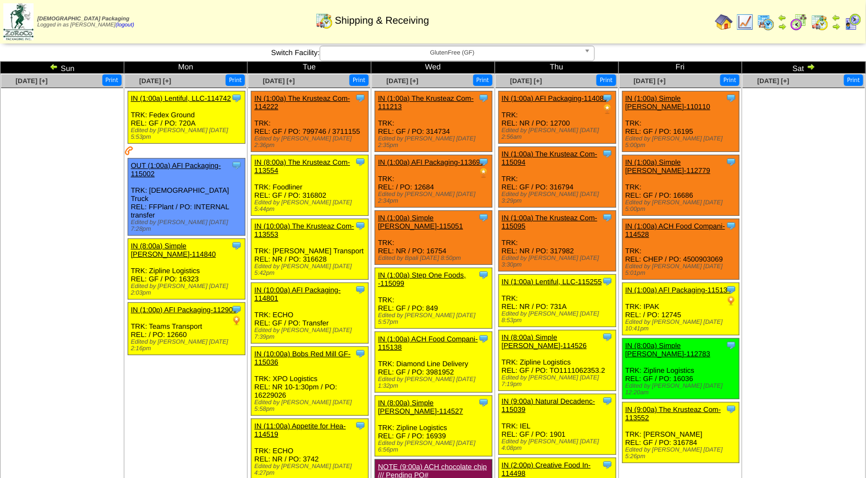 This screenshot has width=866, height=478. I want to click on div: TRK: REL: GF / PO: 314734, so click(434, 122).